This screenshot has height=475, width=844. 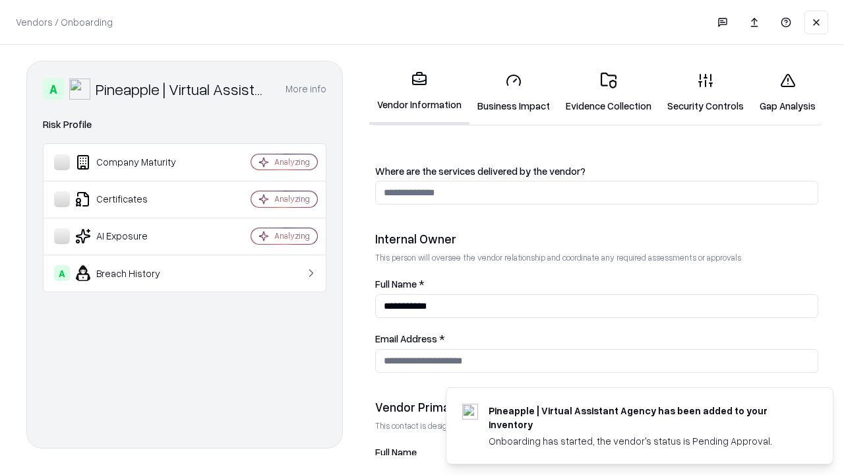 I want to click on div: Internal Owner, so click(x=597, y=239).